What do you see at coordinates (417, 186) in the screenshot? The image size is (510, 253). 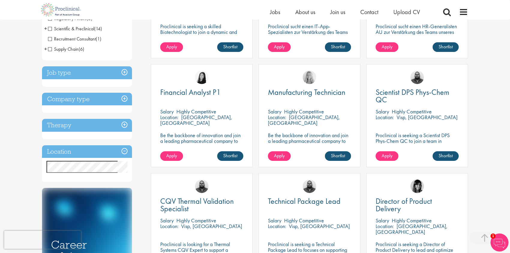 I see `a: Tesnim Chagklil` at bounding box center [417, 186].